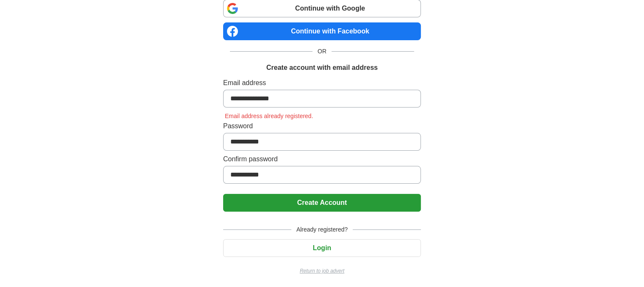  What do you see at coordinates (322, 68) in the screenshot?
I see `h1: Create account with email address` at bounding box center [322, 68].